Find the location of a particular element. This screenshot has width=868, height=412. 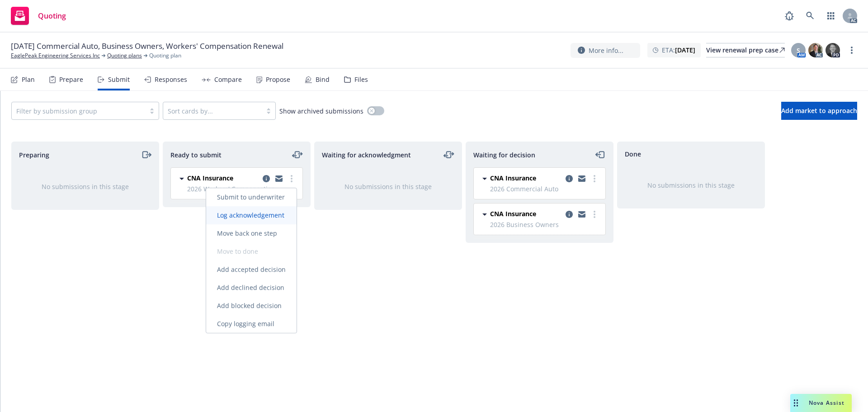

div: Submit is located at coordinates (119, 80).